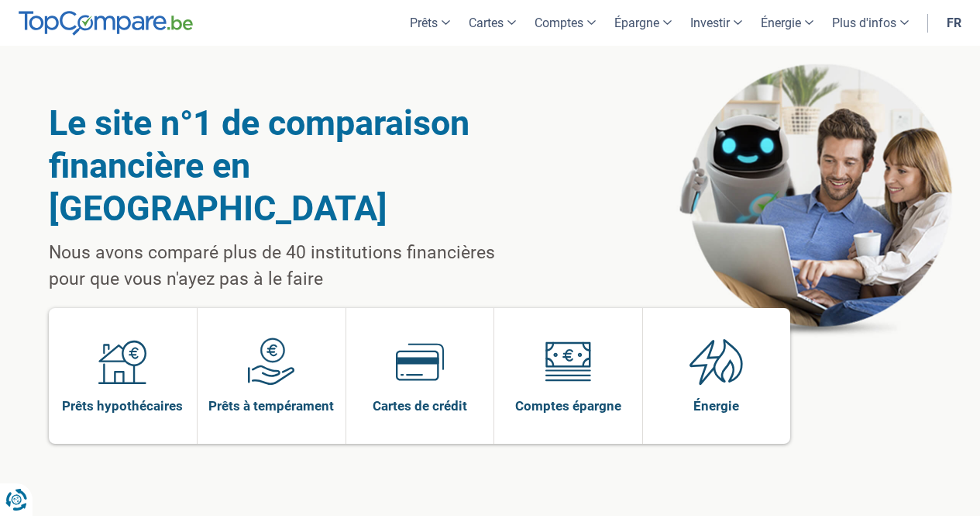 The height and width of the screenshot is (516, 980). What do you see at coordinates (568, 406) in the screenshot?
I see `span: Comptes épargne` at bounding box center [568, 406].